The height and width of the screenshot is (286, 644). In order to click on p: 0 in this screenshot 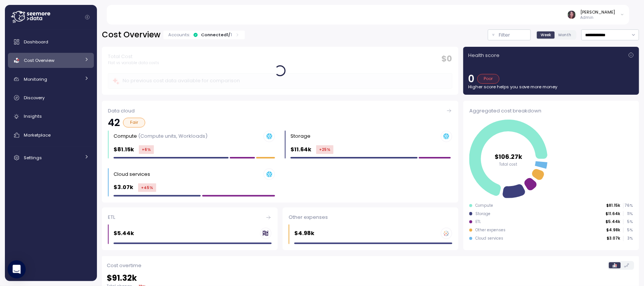, I will do `click(472, 79)`.